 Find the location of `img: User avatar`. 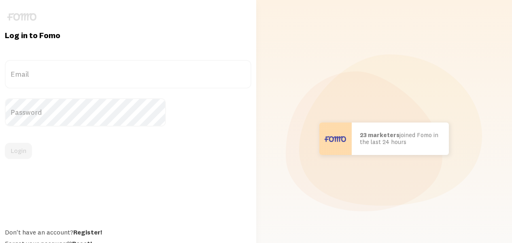

img: User avatar is located at coordinates (336, 139).